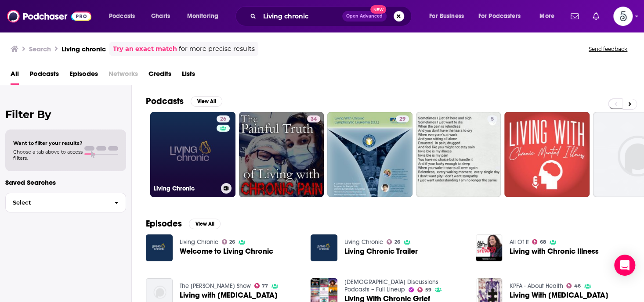  Describe the element at coordinates (48, 143) in the screenshot. I see `span: Want to filter your results?` at that location.